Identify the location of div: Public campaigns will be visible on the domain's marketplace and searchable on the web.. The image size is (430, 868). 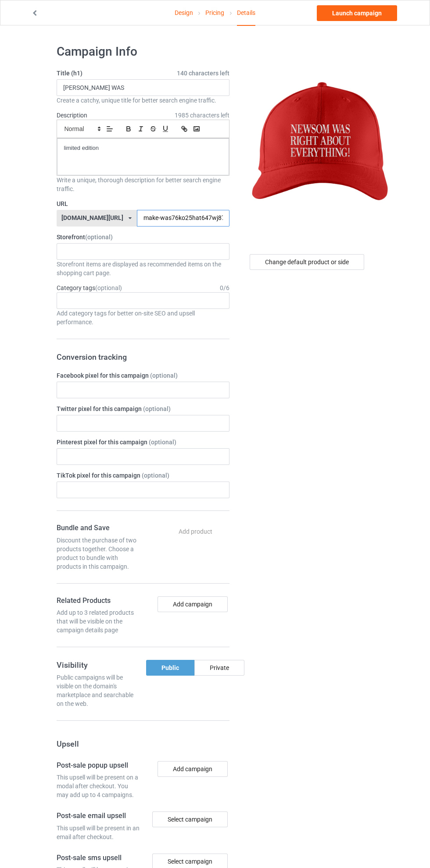
(98, 690).